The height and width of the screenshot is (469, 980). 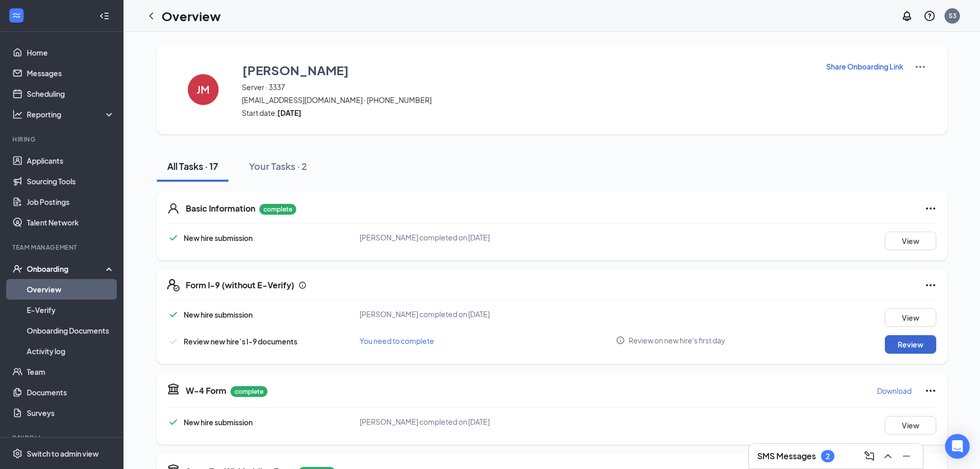 What do you see at coordinates (70, 223) in the screenshot?
I see `a: Talent Network` at bounding box center [70, 223].